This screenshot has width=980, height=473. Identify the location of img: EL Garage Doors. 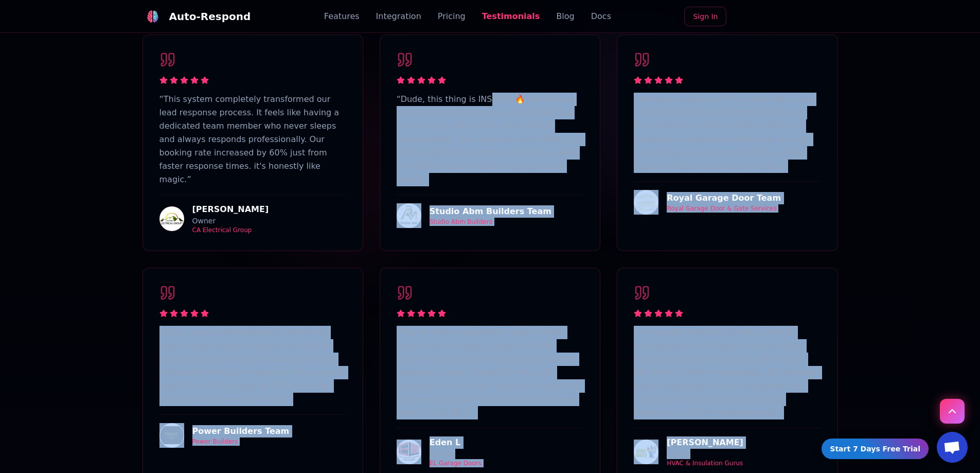
(409, 452).